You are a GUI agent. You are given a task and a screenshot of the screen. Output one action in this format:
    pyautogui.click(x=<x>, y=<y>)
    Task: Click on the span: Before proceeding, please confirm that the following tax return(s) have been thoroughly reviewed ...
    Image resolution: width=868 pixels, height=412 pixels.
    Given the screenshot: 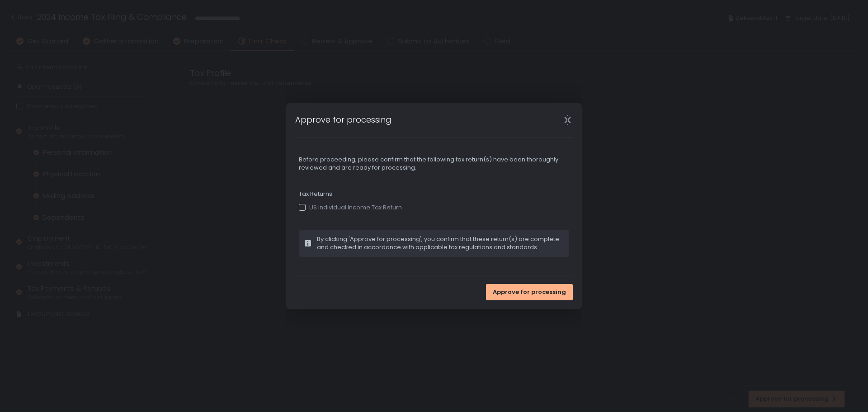 What is the action you would take?
    pyautogui.click(x=434, y=164)
    